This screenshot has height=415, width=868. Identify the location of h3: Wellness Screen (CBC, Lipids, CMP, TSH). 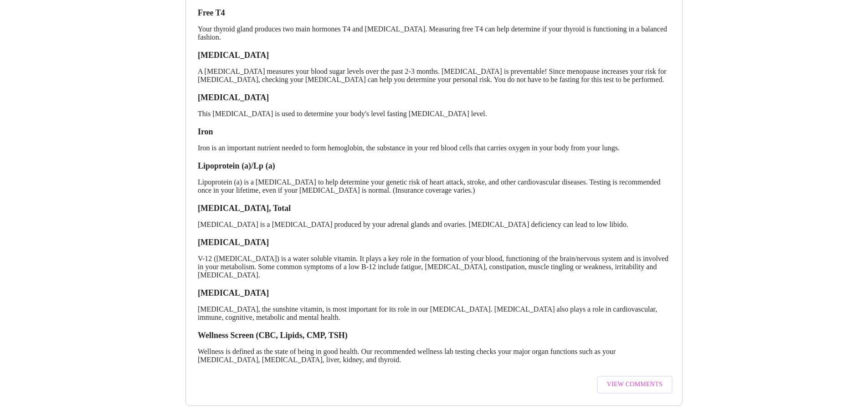
(434, 336).